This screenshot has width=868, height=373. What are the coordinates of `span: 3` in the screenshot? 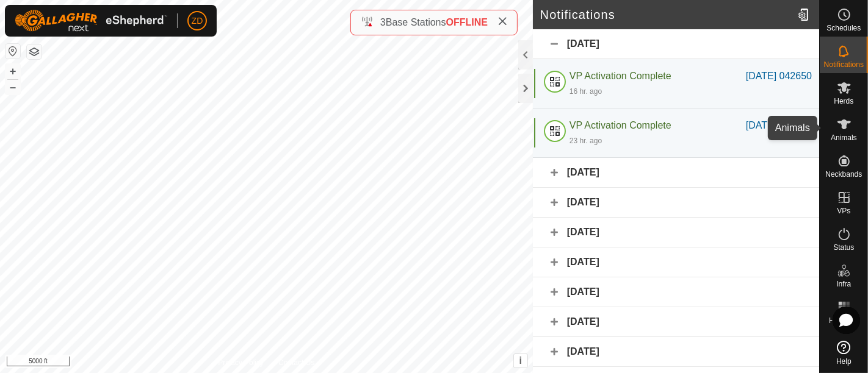 It's located at (383, 22).